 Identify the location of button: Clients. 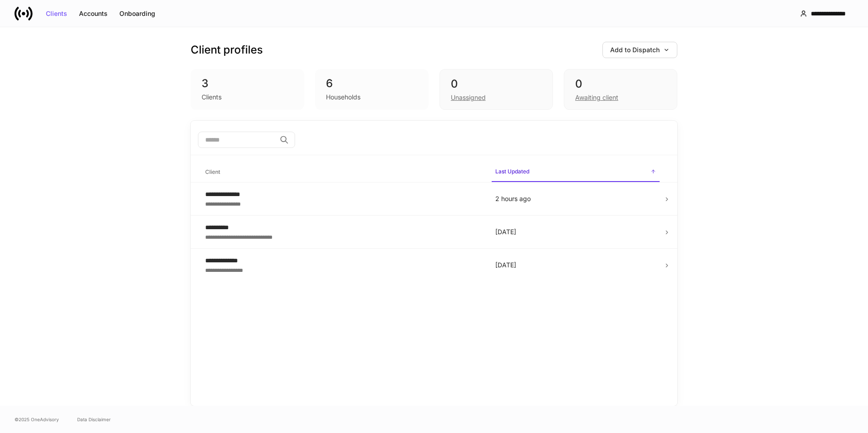
(56, 14).